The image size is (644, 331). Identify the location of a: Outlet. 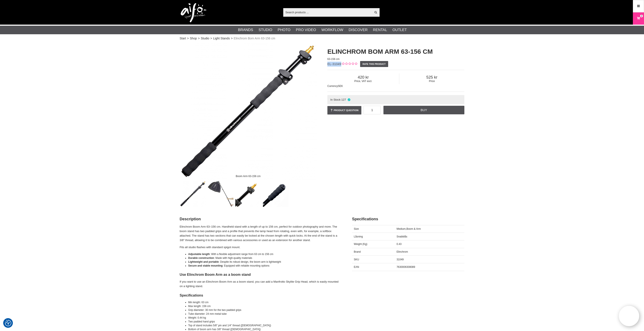
(400, 30).